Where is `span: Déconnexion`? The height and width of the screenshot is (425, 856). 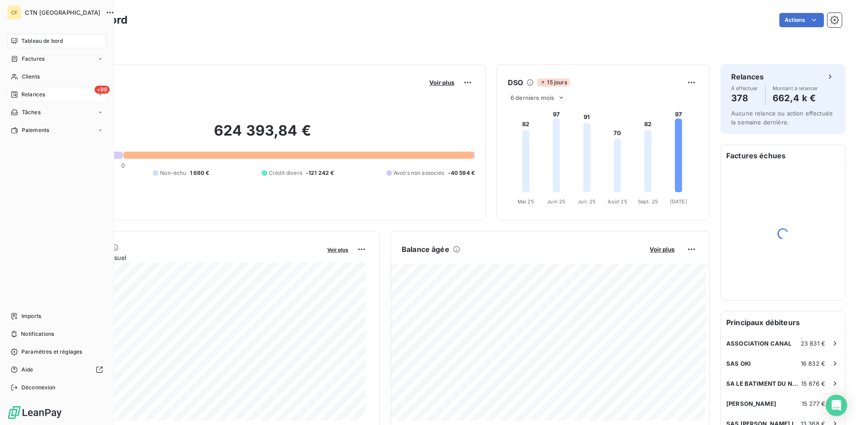 span: Déconnexion is located at coordinates (38, 387).